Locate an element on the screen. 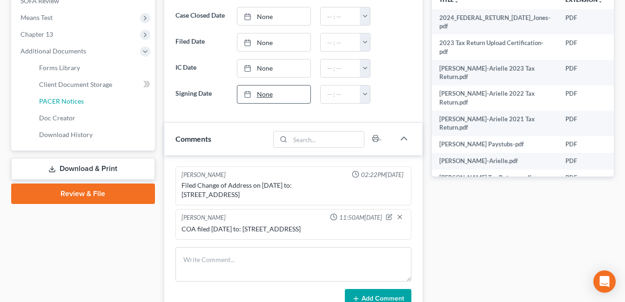 The height and width of the screenshot is (302, 625). label: Signing Date is located at coordinates (201, 94).